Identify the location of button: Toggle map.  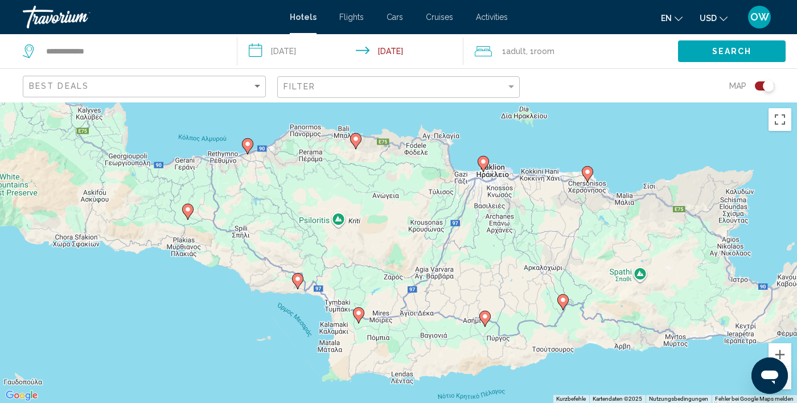
(760, 86).